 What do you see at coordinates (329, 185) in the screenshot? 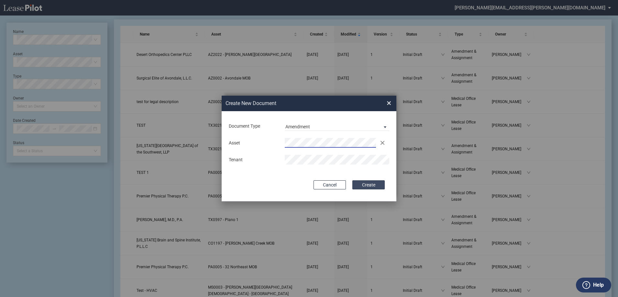
I see `button: Cancel` at bounding box center [329, 185].